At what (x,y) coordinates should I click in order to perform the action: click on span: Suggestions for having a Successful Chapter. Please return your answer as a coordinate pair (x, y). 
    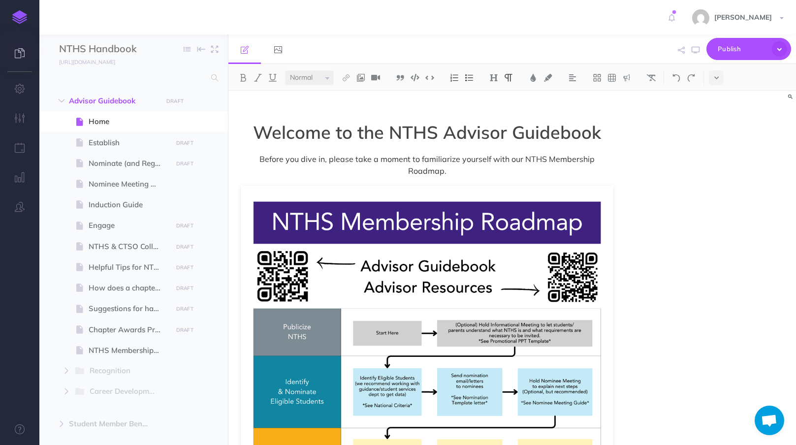
    Looking at the image, I should click on (129, 309).